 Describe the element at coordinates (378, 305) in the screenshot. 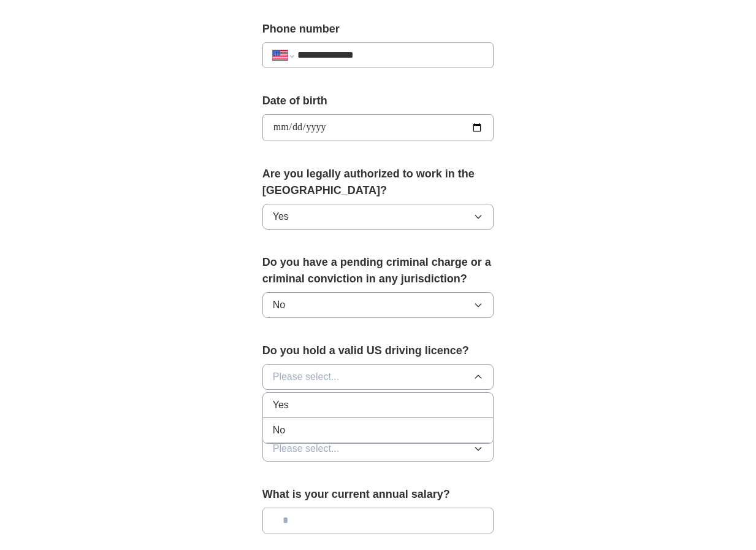

I see `button: No` at that location.